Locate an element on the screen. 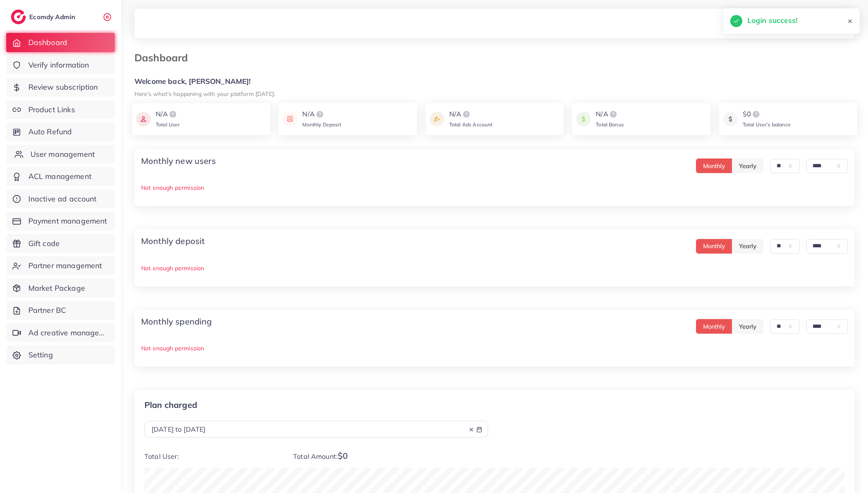  div: $0 is located at coordinates (766, 114).